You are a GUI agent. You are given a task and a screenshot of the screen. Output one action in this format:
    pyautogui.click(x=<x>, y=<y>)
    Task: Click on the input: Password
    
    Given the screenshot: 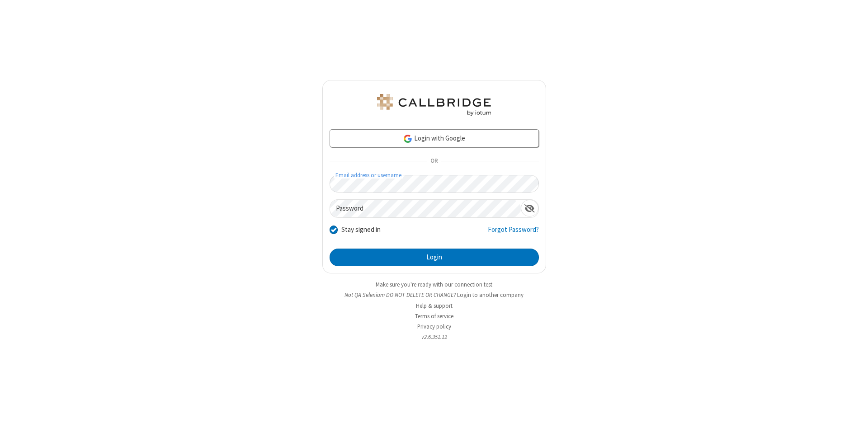 What is the action you would take?
    pyautogui.click(x=425, y=208)
    